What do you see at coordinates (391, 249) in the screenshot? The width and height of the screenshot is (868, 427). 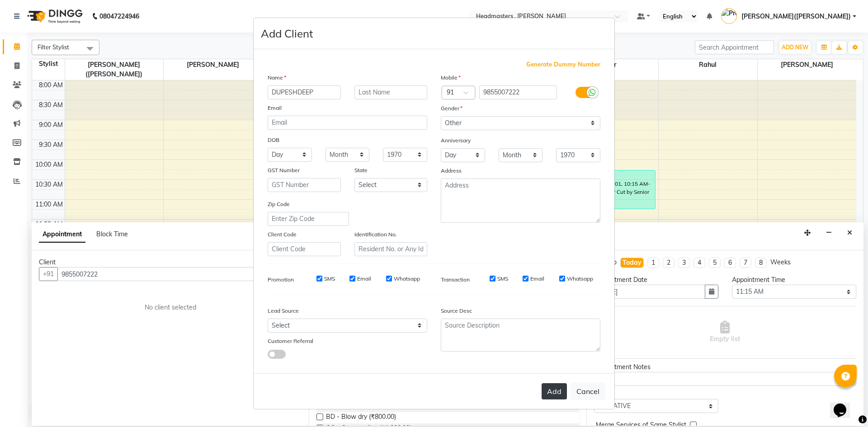 I see `input: Resident No. or Any Id` at bounding box center [391, 249].